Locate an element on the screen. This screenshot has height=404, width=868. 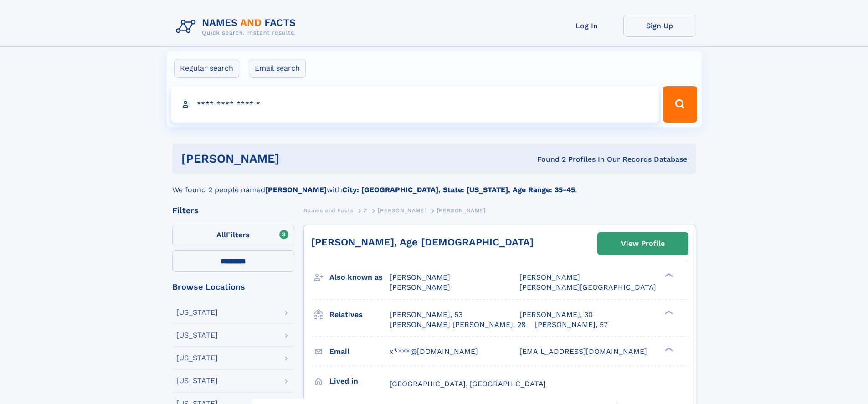
img: Logo Names and Facts is located at coordinates (238, 27).